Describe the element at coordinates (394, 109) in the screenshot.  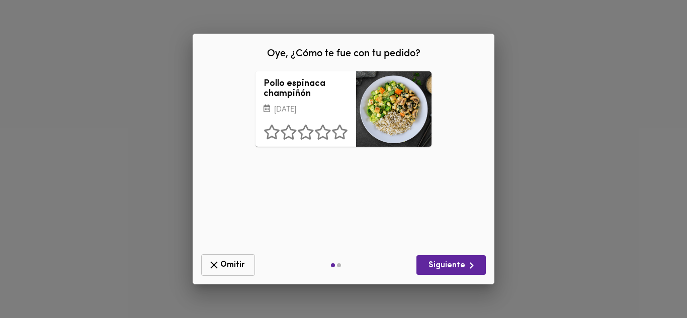
I see `div: Pollo espinaca champiñón` at that location.